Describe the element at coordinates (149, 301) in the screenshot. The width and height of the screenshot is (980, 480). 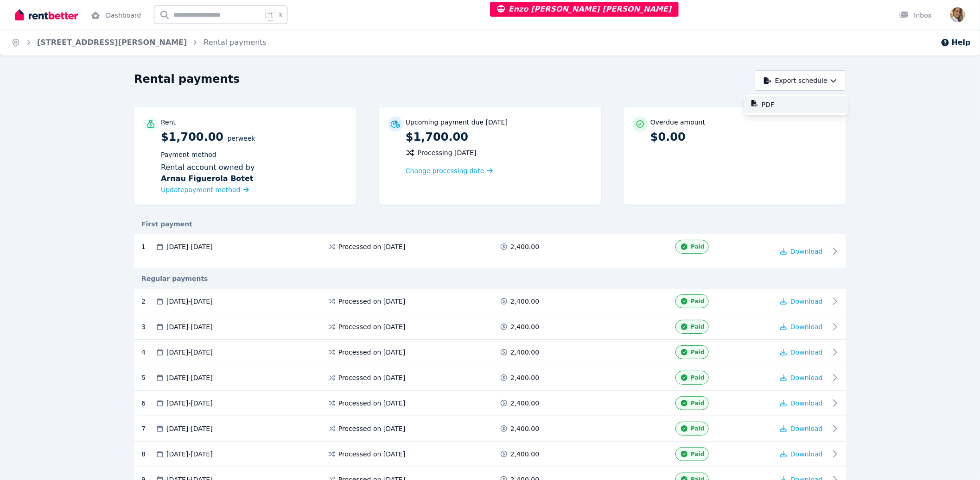
I see `div: 2` at that location.